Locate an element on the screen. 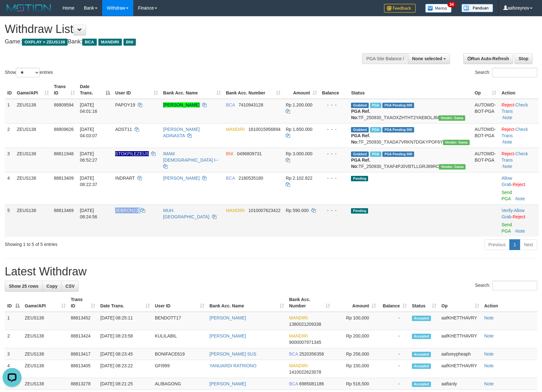  td: Rp 200,000 is located at coordinates (355, 339).